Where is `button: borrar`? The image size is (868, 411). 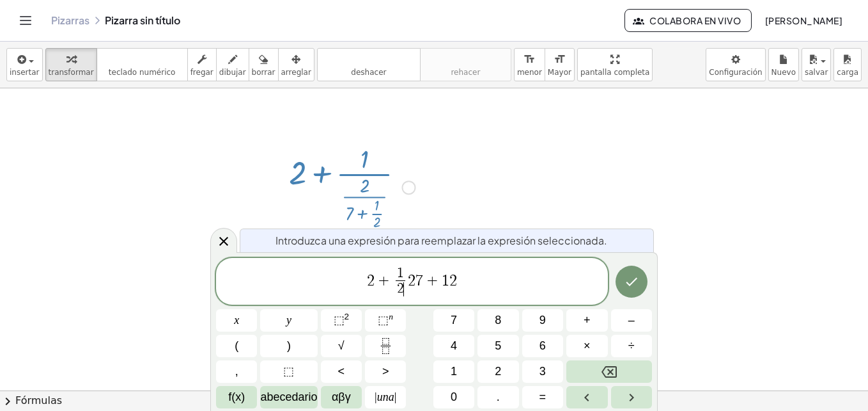 button: borrar is located at coordinates (264, 65).